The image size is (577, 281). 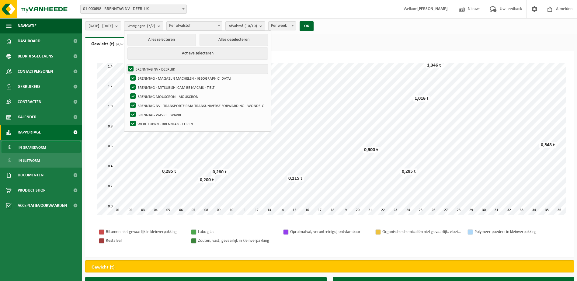 What do you see at coordinates (145, 232) in the screenshot?
I see `div: Bitumen niet gevaarlijk in kleinverpakking` at bounding box center [145, 232].